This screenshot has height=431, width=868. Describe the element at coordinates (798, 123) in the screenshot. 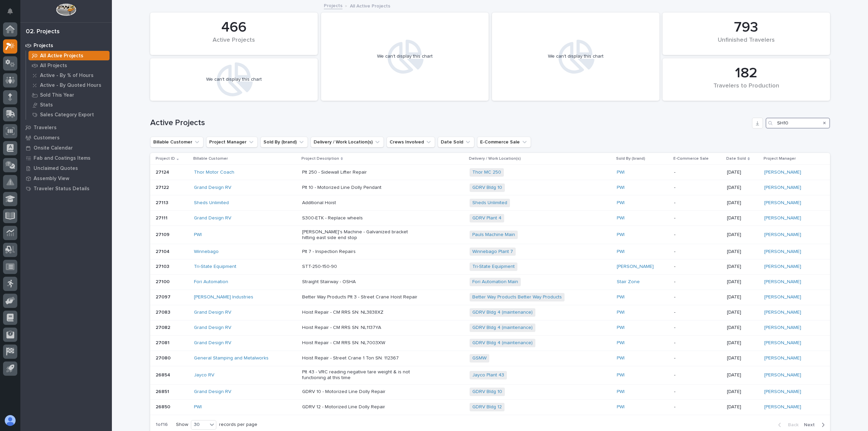

I see `input: Search` at that location.